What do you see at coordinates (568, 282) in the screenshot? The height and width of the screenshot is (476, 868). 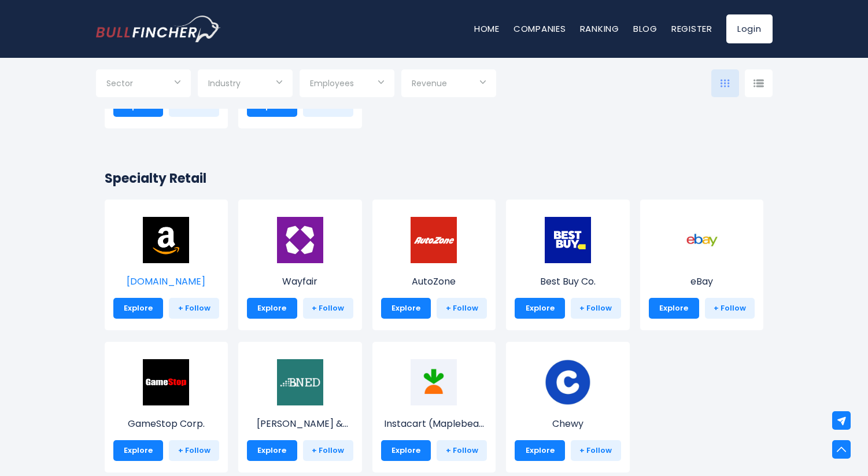 I see `p: Best Buy Co.` at bounding box center [568, 282].